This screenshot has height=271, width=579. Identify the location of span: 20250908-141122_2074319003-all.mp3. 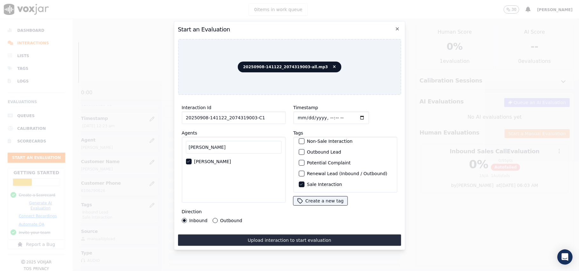
(290, 67).